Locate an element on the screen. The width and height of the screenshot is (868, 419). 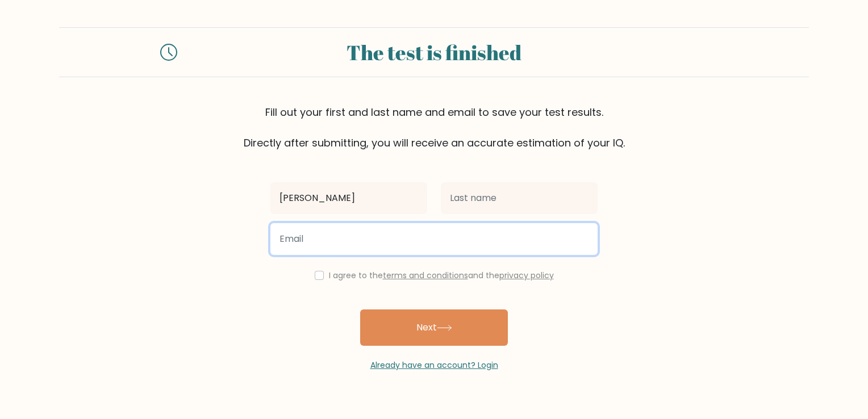
input: Email is located at coordinates (434, 239).